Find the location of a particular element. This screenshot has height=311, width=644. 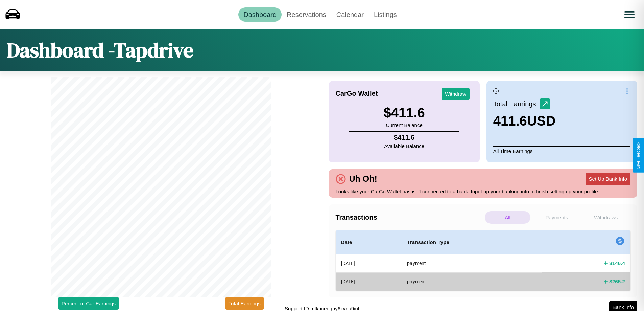

h3: 411.6 USD is located at coordinates (524, 121).